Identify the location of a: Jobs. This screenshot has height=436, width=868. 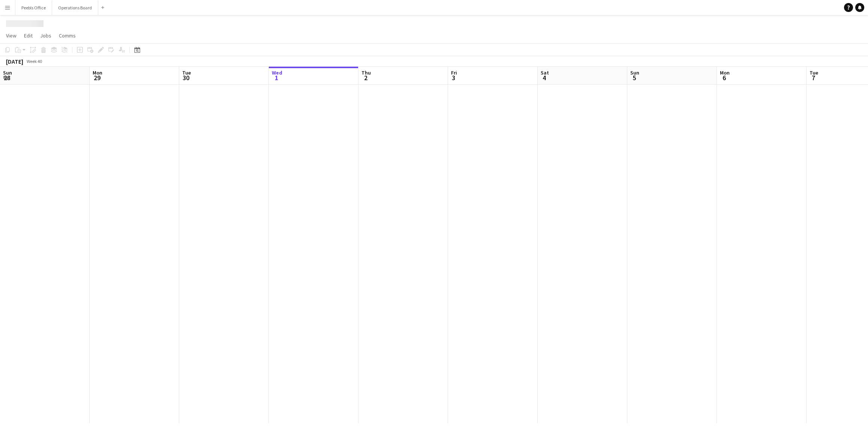
(46, 35).